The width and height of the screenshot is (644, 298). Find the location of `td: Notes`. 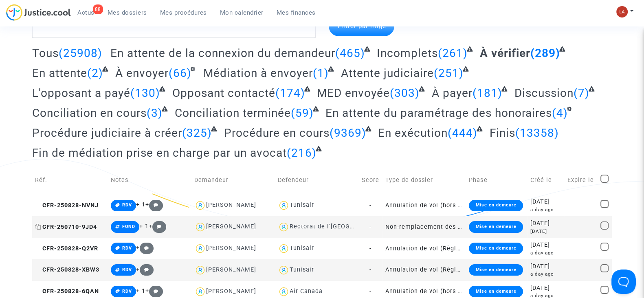

td: Notes is located at coordinates (149, 180).